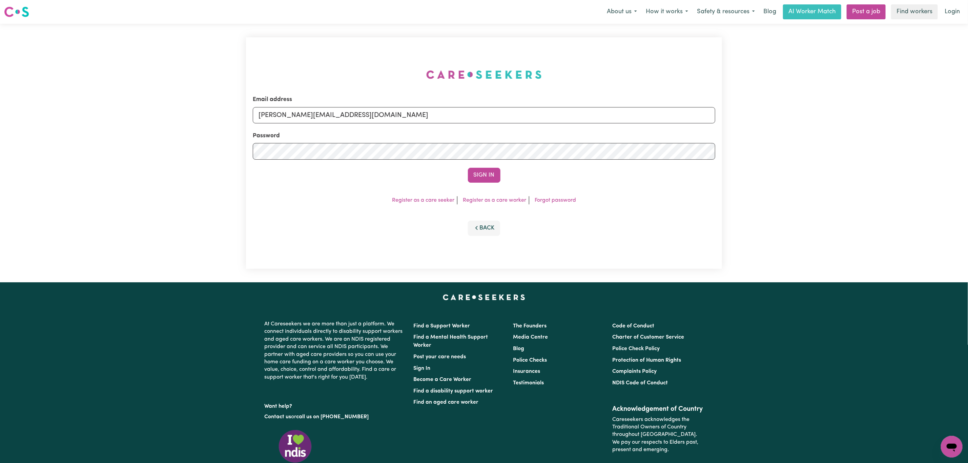 This screenshot has height=463, width=968. Describe the element at coordinates (266, 136) in the screenshot. I see `label: Password` at that location.